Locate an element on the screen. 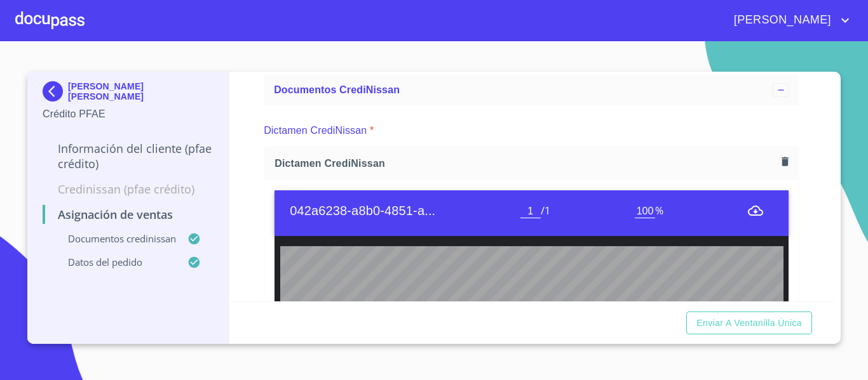 Image resolution: width=868 pixels, height=380 pixels. p: Credinissan (PFAE crédito) is located at coordinates (128, 189).